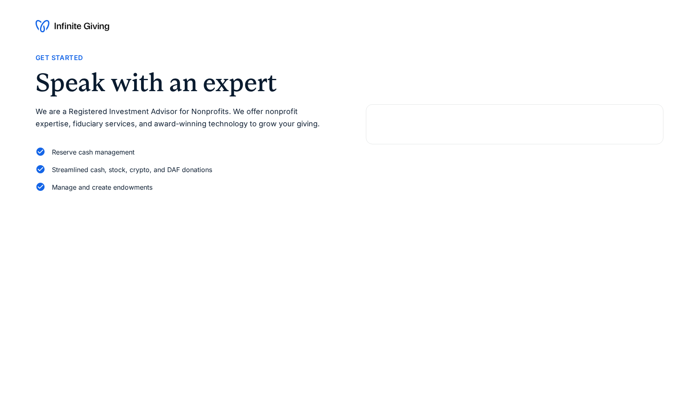  I want to click on h2: Speak with an expert, so click(184, 83).